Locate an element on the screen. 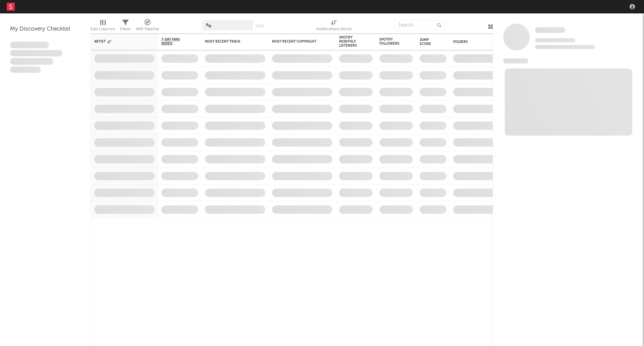 The width and height of the screenshot is (644, 346). div: Most Recent Track is located at coordinates (230, 42).